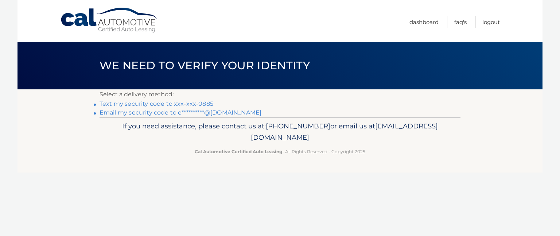 The image size is (560, 236). Describe the element at coordinates (280, 94) in the screenshot. I see `p: Select a delivery method:` at that location.